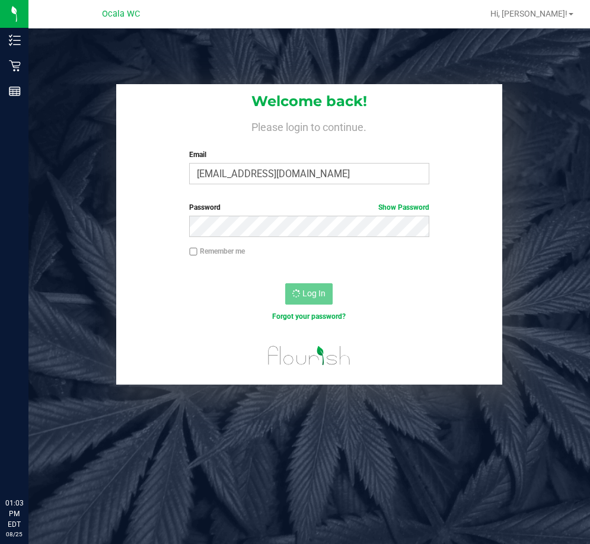  What do you see at coordinates (193, 252) in the screenshot?
I see `input: Remember me` at bounding box center [193, 252].